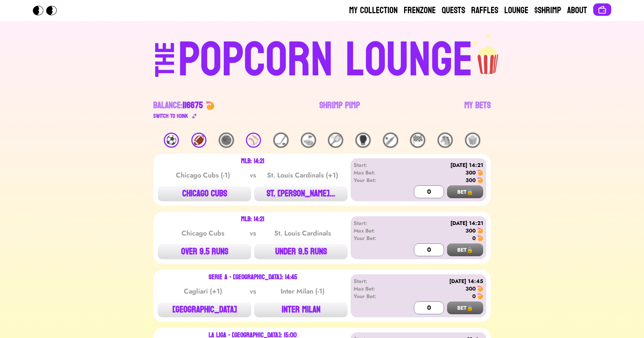  What do you see at coordinates (302, 291) in the screenshot?
I see `div: Inter Milan (-1)` at bounding box center [302, 291].